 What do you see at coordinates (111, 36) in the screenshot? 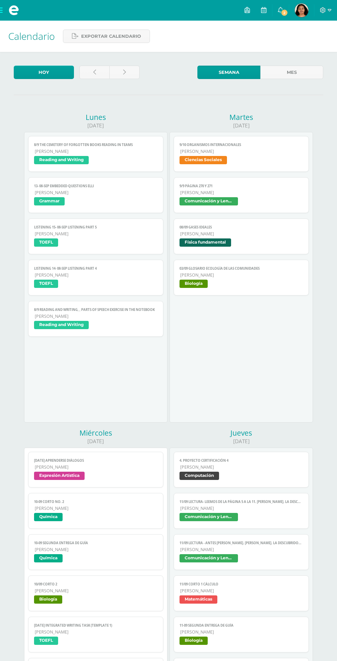
I see `span: Exportar calendario` at bounding box center [111, 36].